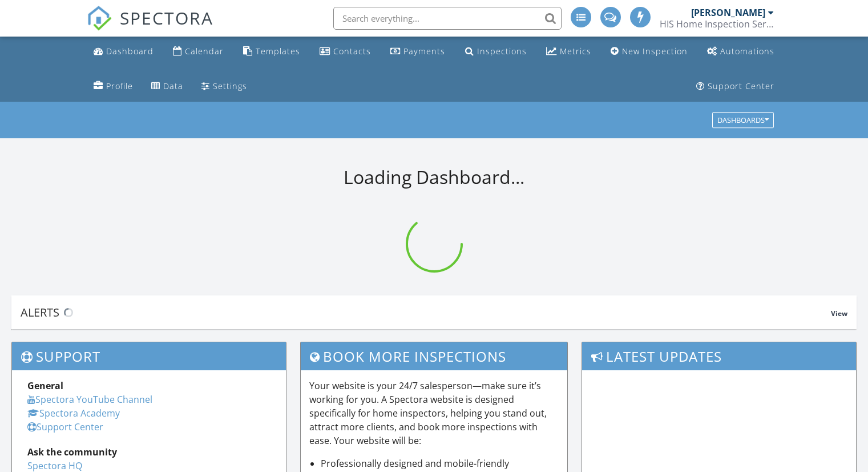 Image resolution: width=868 pixels, height=472 pixels. What do you see at coordinates (840, 313) in the screenshot?
I see `span: View` at bounding box center [840, 313].